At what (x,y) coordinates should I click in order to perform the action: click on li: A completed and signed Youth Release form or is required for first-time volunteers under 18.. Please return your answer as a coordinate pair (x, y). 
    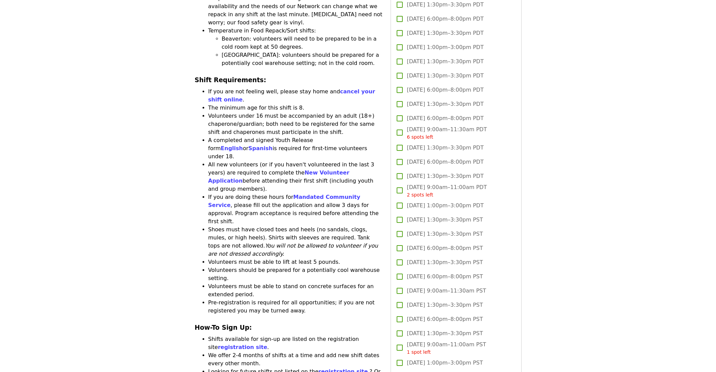
    Looking at the image, I should click on (296, 148).